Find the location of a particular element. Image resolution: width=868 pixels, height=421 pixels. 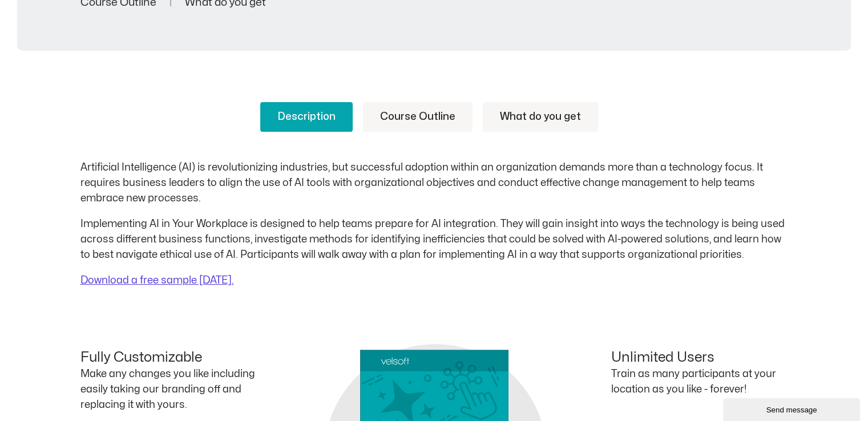

h4: Unlimited Users is located at coordinates (700, 358).